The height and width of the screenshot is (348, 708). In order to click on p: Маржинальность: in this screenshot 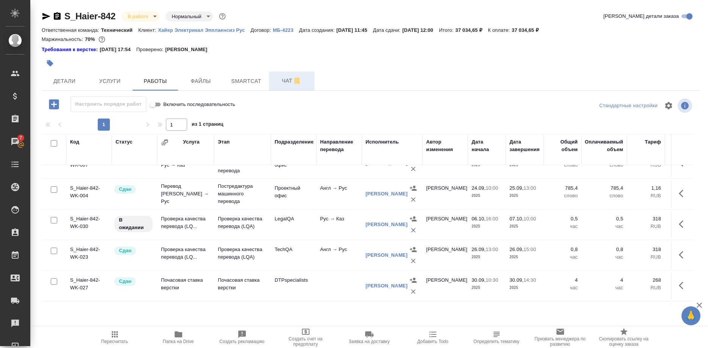, I will do `click(63, 39)`.